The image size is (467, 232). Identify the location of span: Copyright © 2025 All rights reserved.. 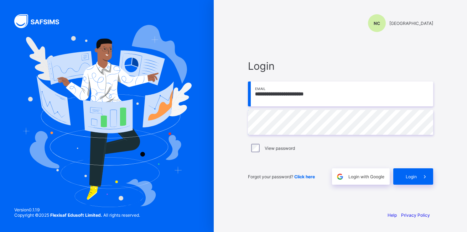
(77, 215).